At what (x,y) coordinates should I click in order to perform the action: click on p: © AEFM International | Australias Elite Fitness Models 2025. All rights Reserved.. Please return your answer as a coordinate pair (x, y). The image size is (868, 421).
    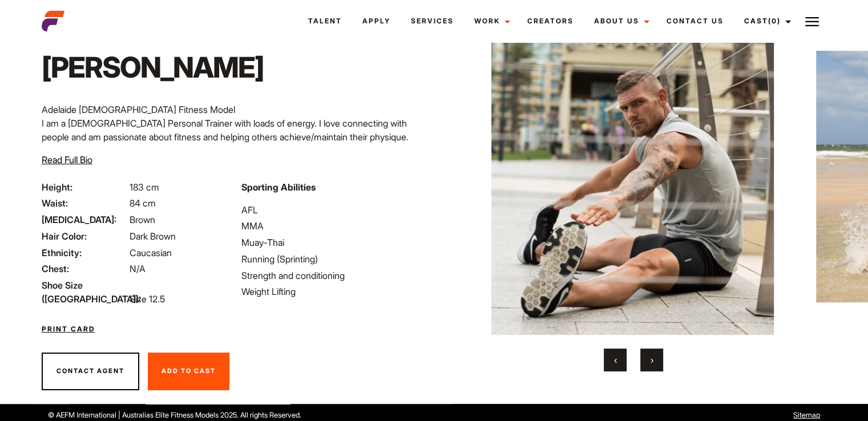
    Looking at the image, I should click on (270, 415).